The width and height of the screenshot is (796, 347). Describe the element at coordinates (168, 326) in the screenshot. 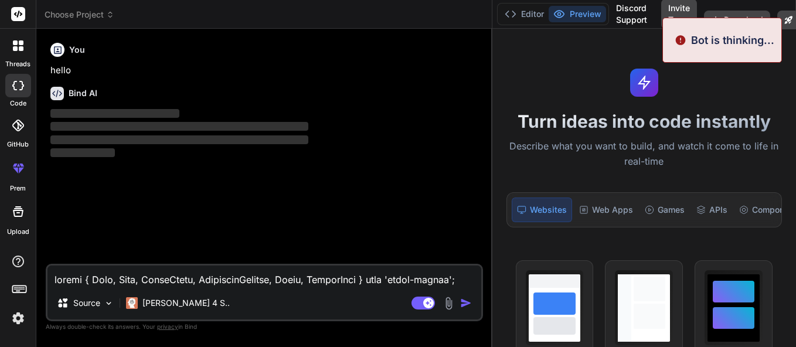

I see `span: privacy` at that location.